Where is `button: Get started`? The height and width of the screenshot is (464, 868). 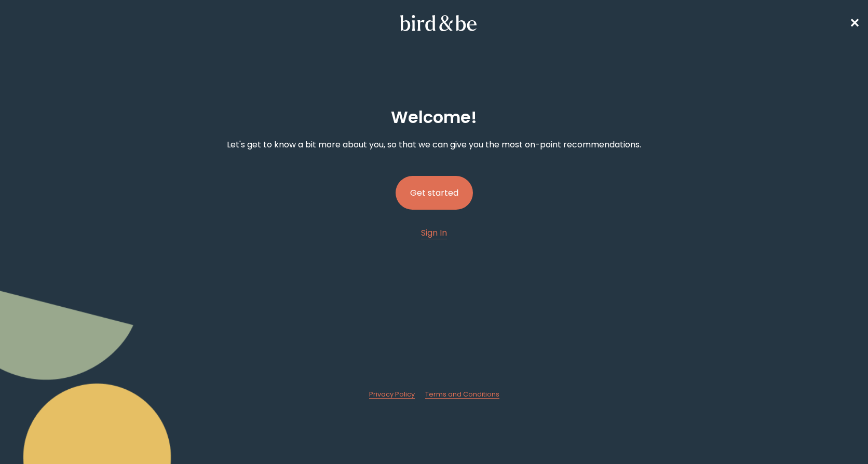
button: Get started is located at coordinates (434, 193).